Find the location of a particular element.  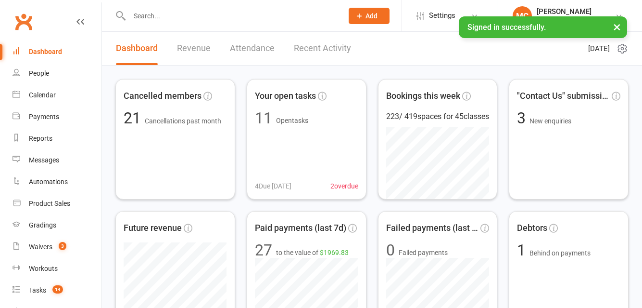

div: Waivers is located at coordinates (40, 246).